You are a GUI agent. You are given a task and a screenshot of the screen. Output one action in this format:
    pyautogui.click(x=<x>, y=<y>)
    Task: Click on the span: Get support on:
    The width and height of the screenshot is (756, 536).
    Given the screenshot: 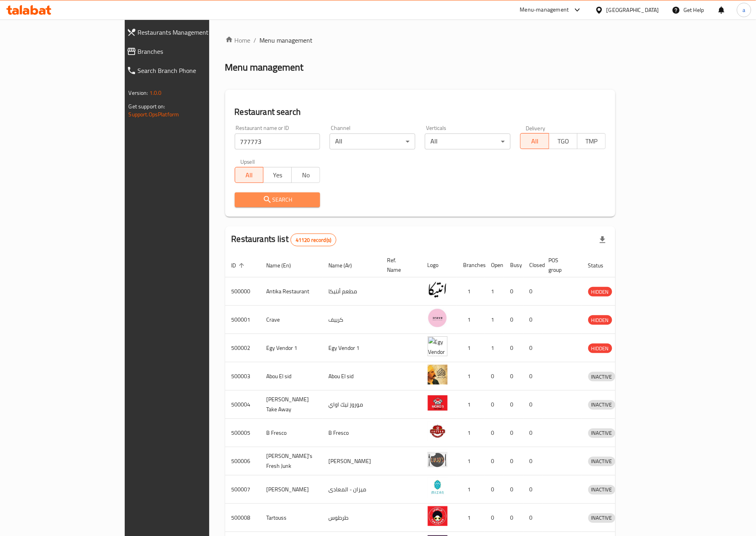 What is the action you would take?
    pyautogui.click(x=147, y=107)
    